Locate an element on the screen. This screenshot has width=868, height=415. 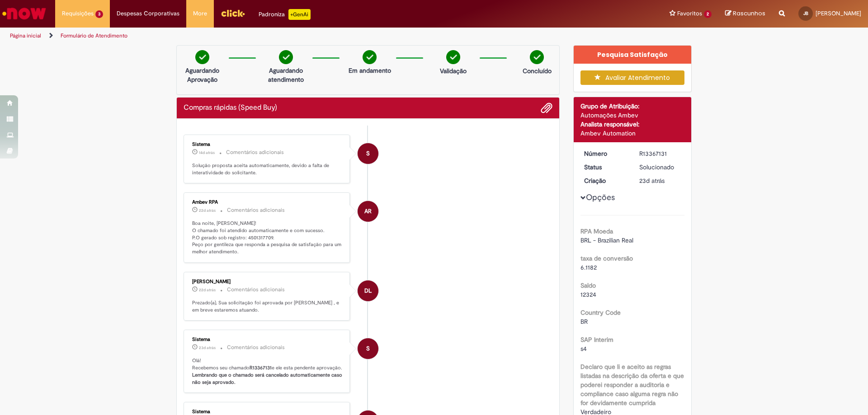
p: Concluído is located at coordinates (537, 71).